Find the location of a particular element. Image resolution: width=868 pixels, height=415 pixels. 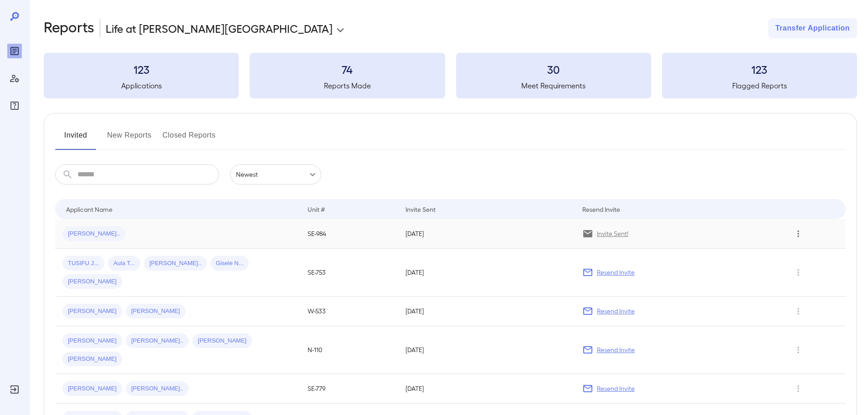

h5: Meet Requirements is located at coordinates (553, 85).